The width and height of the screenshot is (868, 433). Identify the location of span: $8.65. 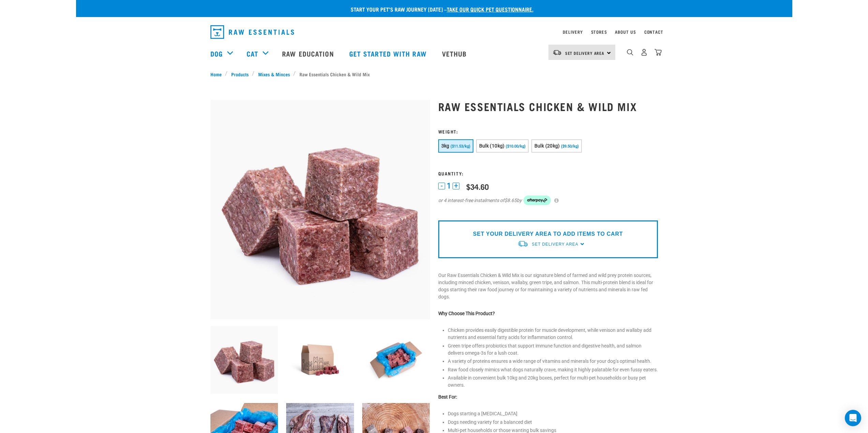
(511, 201).